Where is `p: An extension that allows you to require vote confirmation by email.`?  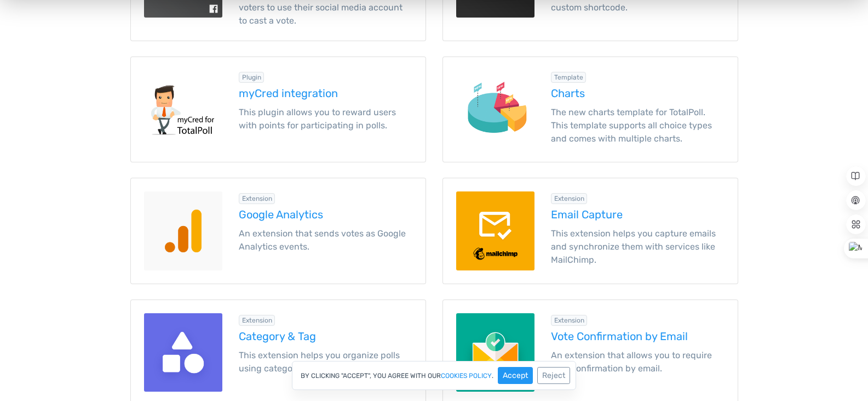 p: An extension that allows you to require vote confirmation by email. is located at coordinates (637, 362).